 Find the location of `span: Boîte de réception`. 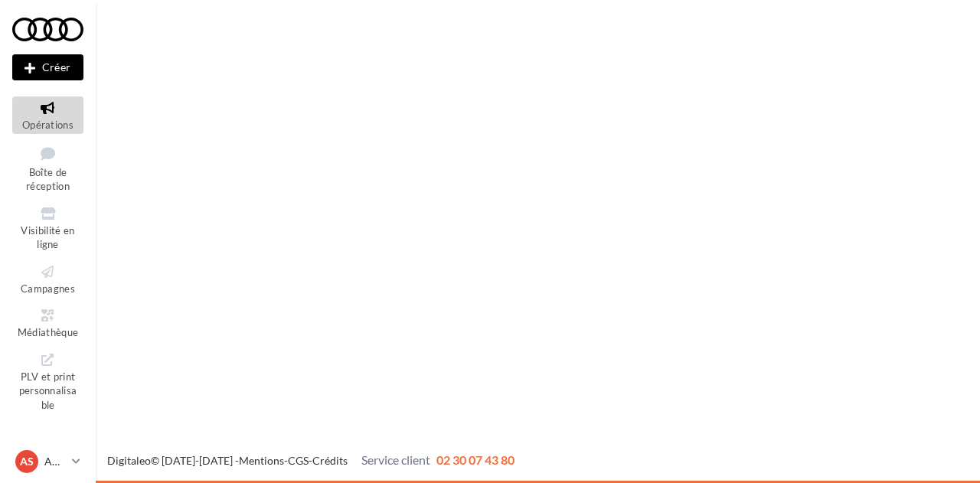

span: Boîte de réception is located at coordinates (47, 179).